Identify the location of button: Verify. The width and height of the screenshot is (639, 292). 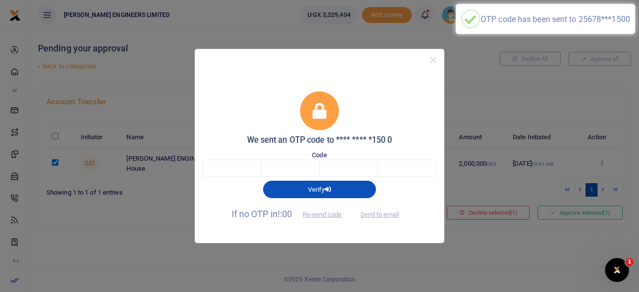
(320, 189).